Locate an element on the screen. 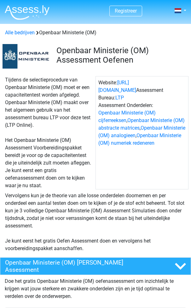 The height and width of the screenshot is (308, 191). a: Openbaar Ministerie (OM) abstracte matrices is located at coordinates (141, 124).